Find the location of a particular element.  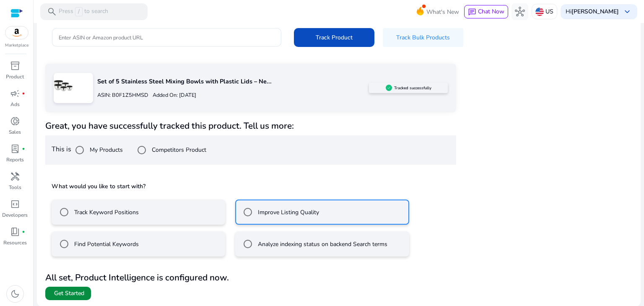

p: Marketplace is located at coordinates (17, 45).